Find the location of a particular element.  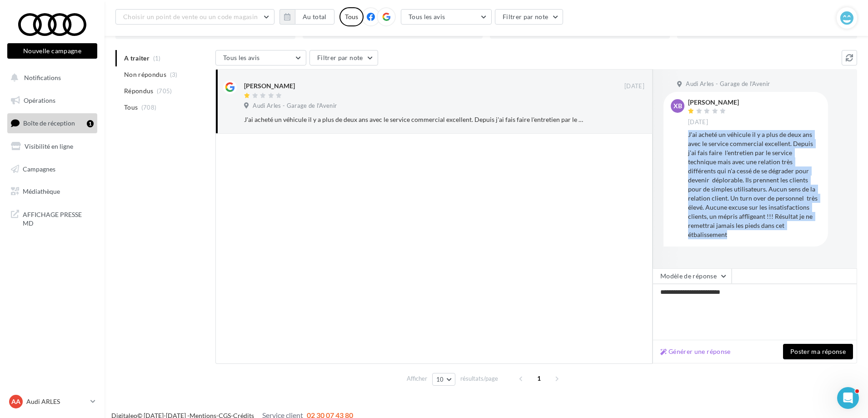

span: Opérations is located at coordinates (39, 100).